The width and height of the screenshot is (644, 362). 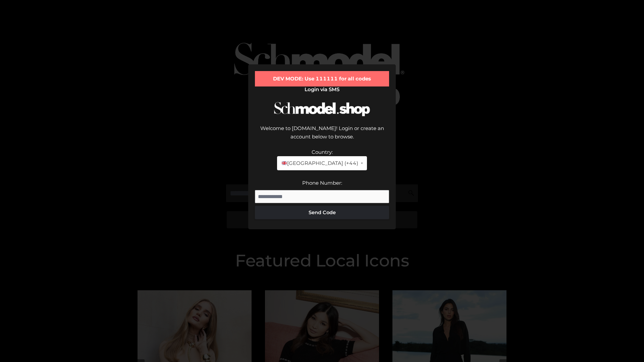 What do you see at coordinates (322, 79) in the screenshot?
I see `div: DEV MODE: Use 111111 for all codes` at bounding box center [322, 79].